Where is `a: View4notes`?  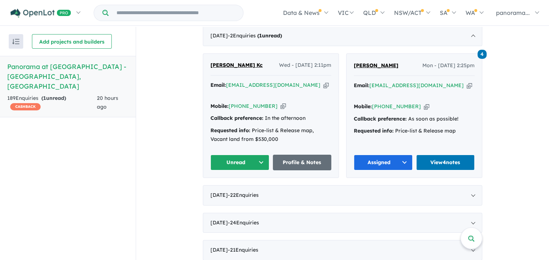 a: View4notes is located at coordinates (446, 162).